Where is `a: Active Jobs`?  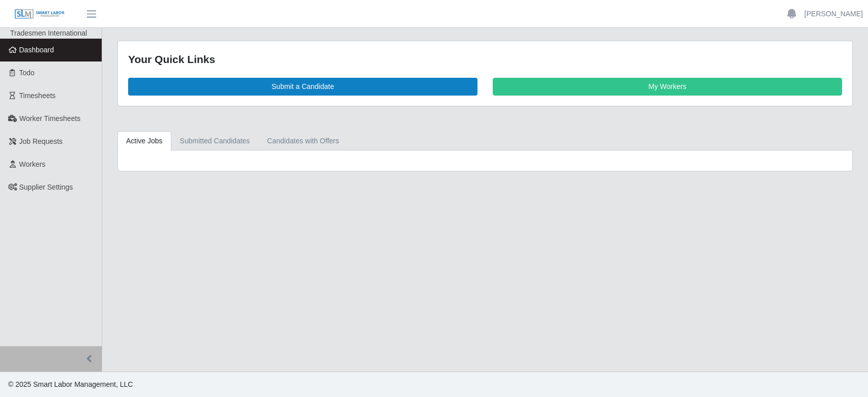 a: Active Jobs is located at coordinates (144, 141).